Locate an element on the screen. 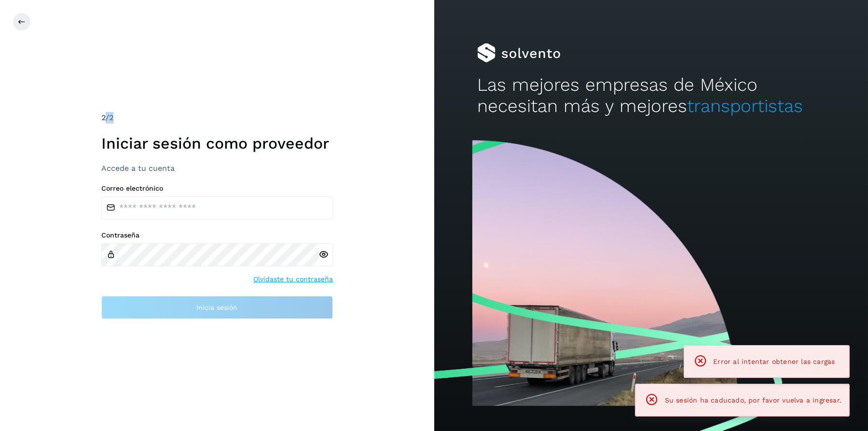  h1: Iniciar sesión como proveedor is located at coordinates (217, 144).